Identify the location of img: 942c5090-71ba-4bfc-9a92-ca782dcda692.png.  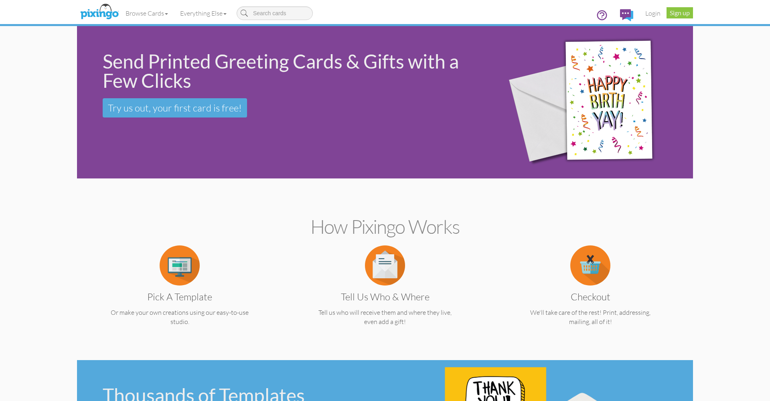
(591, 102).